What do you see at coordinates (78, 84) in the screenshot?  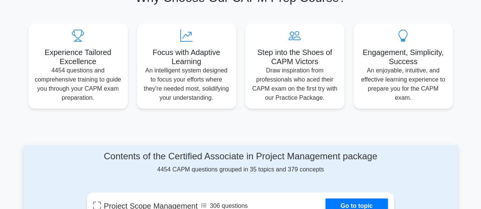 I see `p: 4454 questions and comprehensive training to guide you through your CAPM exam preparation.` at bounding box center [78, 84].